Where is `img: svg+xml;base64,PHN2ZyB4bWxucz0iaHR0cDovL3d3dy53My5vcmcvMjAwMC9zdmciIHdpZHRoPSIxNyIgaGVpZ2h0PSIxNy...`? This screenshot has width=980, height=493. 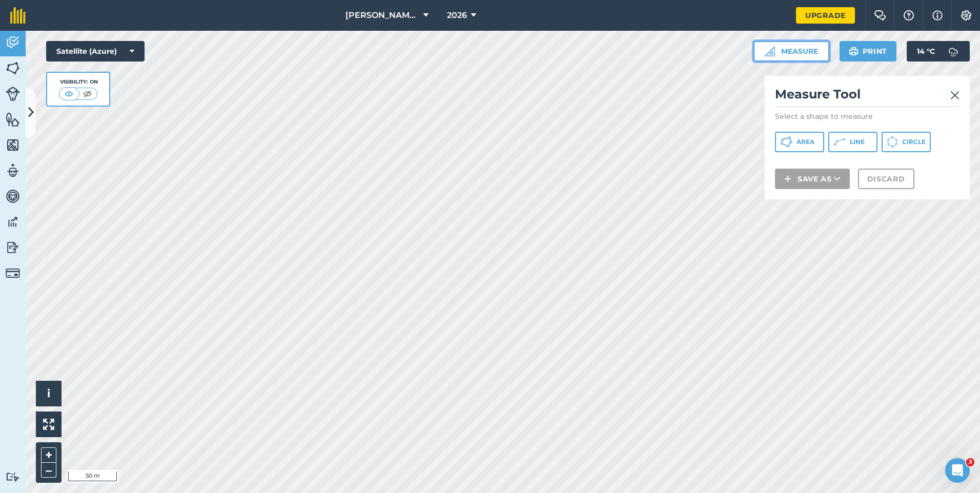
img: svg+xml;base64,PHN2ZyB4bWxucz0iaHR0cDovL3d3dy53My5vcmcvMjAwMC9zdmciIHdpZHRoPSIxNyIgaGVpZ2h0PSIxNy... is located at coordinates (937, 15).